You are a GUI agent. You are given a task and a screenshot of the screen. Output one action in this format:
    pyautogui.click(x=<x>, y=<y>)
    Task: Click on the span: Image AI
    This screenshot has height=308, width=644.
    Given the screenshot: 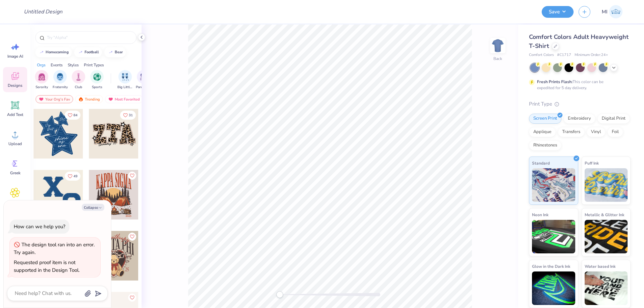 What is the action you would take?
    pyautogui.click(x=15, y=56)
    